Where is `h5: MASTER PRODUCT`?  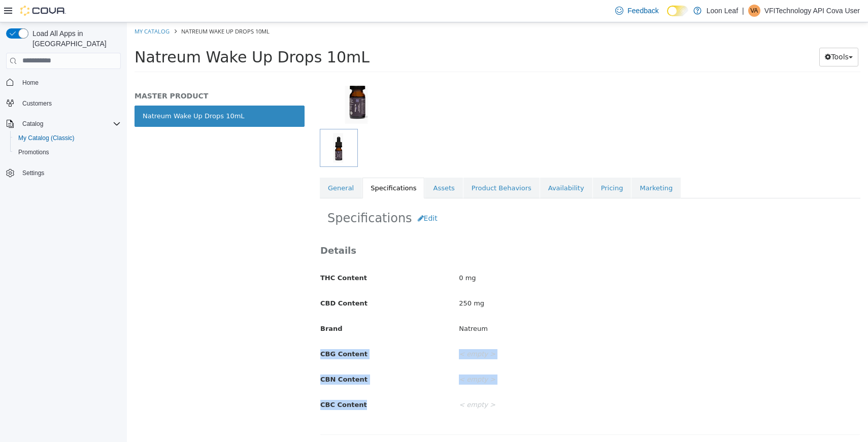
h5: MASTER PRODUCT is located at coordinates (92, 73).